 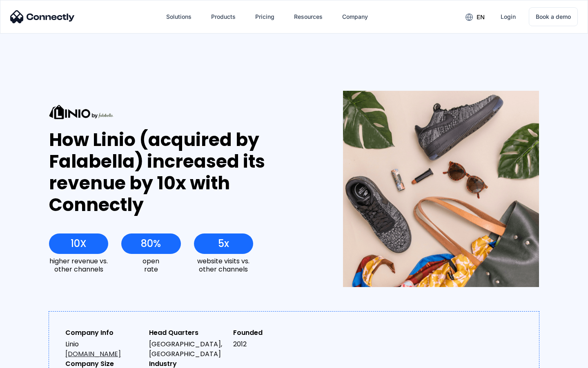 I want to click on div: Login, so click(x=508, y=17).